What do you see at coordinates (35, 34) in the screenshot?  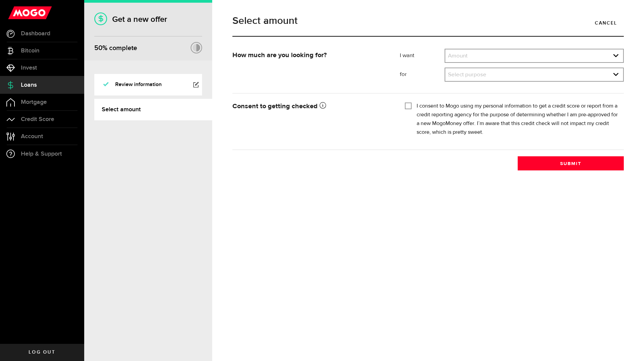 I see `span: Dashboard` at bounding box center [35, 34].